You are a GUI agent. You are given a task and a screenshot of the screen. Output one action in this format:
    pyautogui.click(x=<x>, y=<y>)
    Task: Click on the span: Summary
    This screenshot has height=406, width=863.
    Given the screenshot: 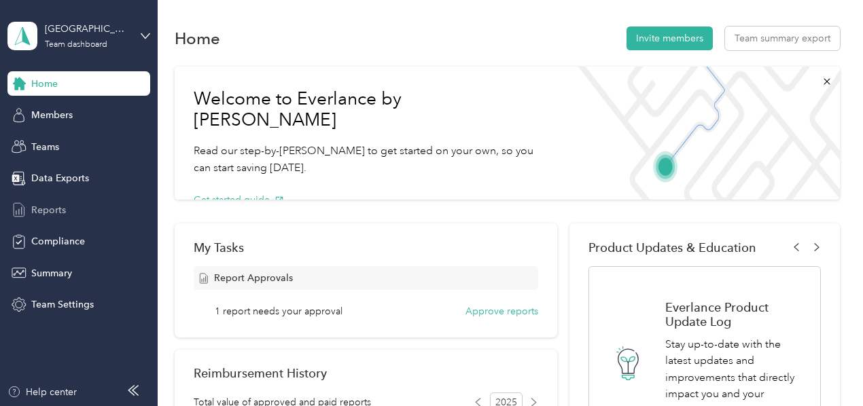 What is the action you would take?
    pyautogui.click(x=52, y=273)
    